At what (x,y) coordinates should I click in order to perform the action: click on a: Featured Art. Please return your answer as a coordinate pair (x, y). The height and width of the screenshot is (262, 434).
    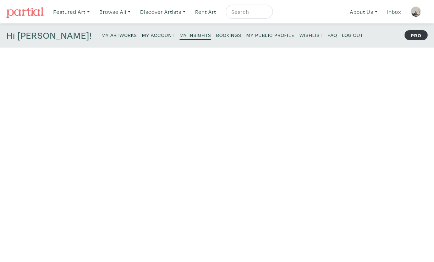
    Looking at the image, I should click on (71, 12).